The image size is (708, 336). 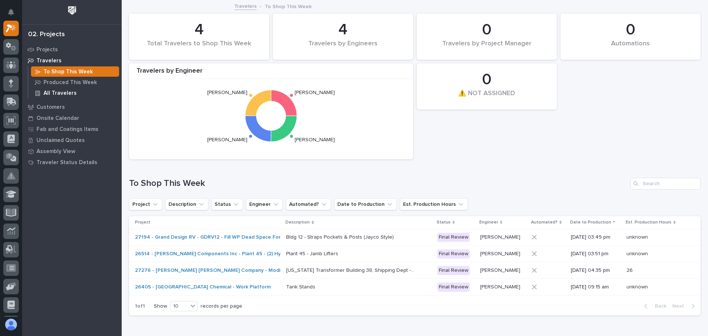 What do you see at coordinates (179, 306) in the screenshot?
I see `div: 10` at bounding box center [179, 306].